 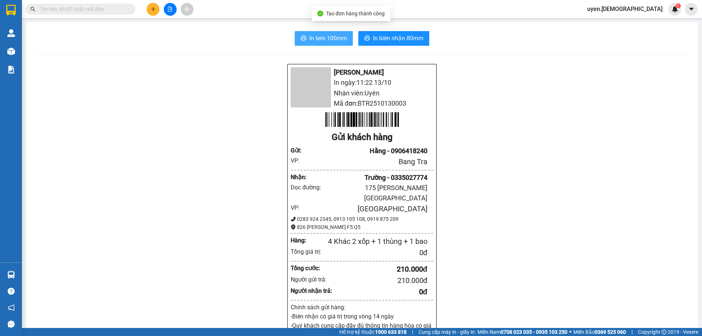 I want to click on span: In biên nhận 80mm, so click(x=398, y=38).